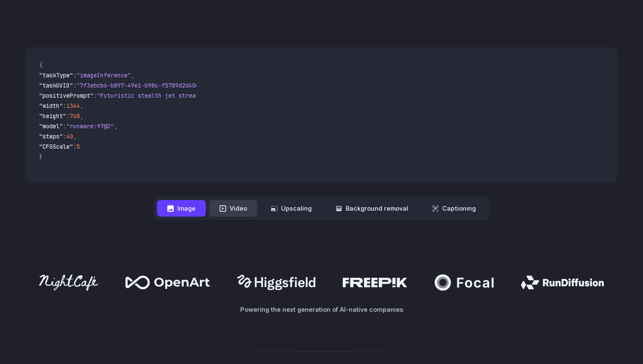 This screenshot has height=364, width=643. I want to click on button: Captioning, so click(454, 208).